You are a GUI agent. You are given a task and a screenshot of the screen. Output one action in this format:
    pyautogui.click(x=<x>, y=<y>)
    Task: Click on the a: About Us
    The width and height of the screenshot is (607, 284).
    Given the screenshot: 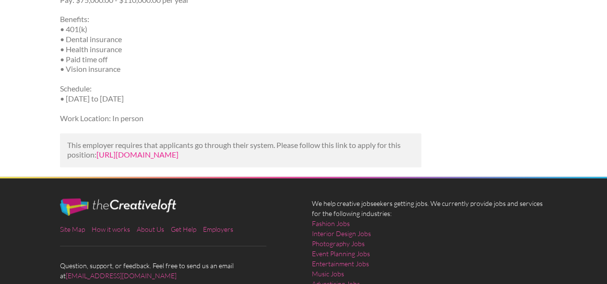 What is the action you would take?
    pyautogui.click(x=150, y=229)
    